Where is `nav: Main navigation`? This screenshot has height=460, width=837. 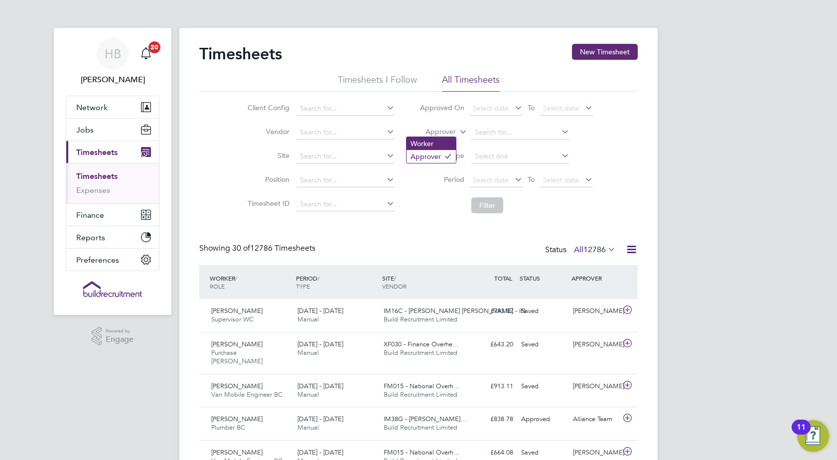 nav: Main navigation is located at coordinates (113, 171).